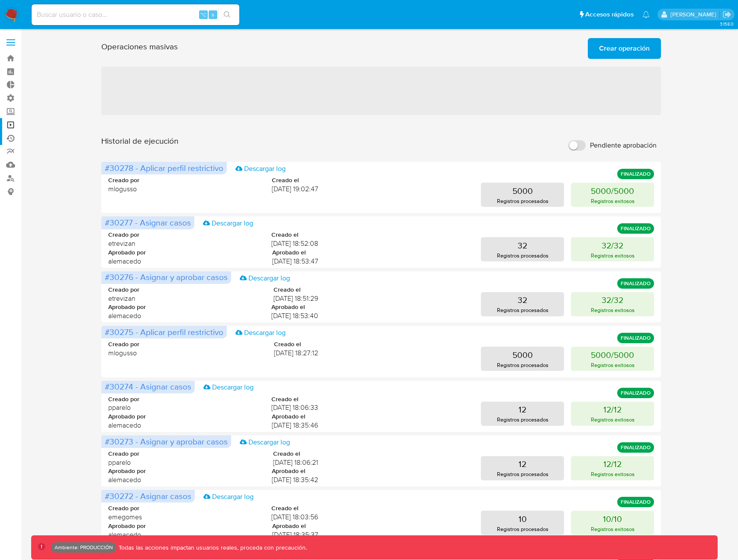 Image resolution: width=738 pixels, height=560 pixels. I want to click on span: Accesos rápidos, so click(609, 15).